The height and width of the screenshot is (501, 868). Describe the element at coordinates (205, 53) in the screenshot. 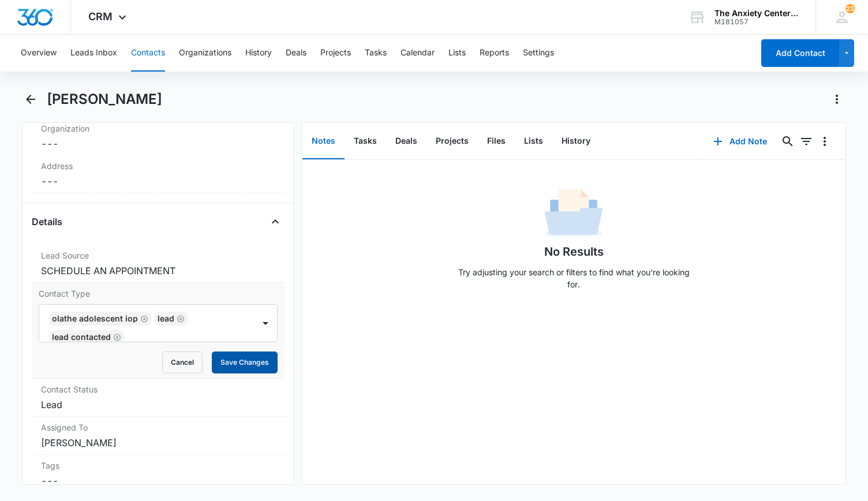

I see `button: Organizations` at that location.